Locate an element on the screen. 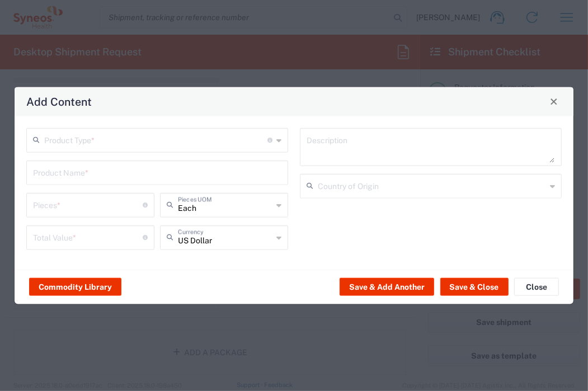  button: Commodity Library is located at coordinates (75, 287).